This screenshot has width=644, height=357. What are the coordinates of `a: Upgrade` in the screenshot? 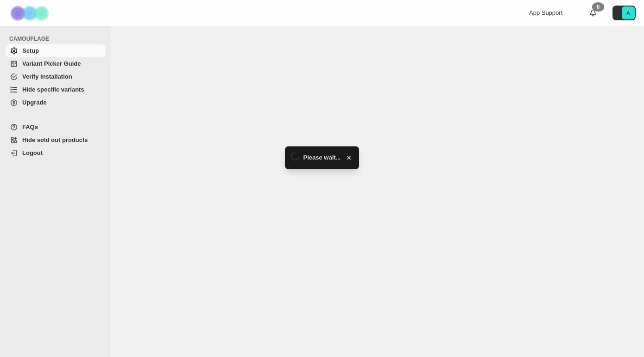 It's located at (56, 103).